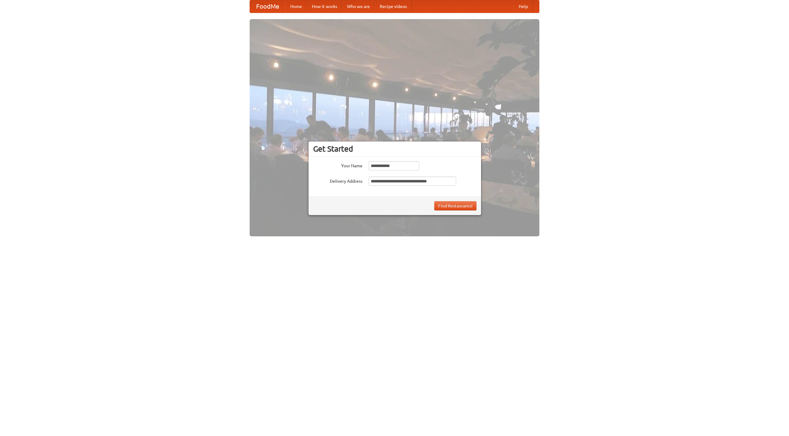 This screenshot has height=436, width=789. Describe the element at coordinates (338, 180) in the screenshot. I see `label: Delivery Address` at that location.